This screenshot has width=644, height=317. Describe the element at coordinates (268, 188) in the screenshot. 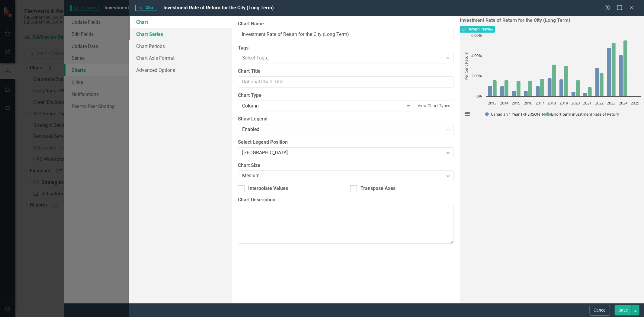

I see `div: Interpolate Values` at that location.